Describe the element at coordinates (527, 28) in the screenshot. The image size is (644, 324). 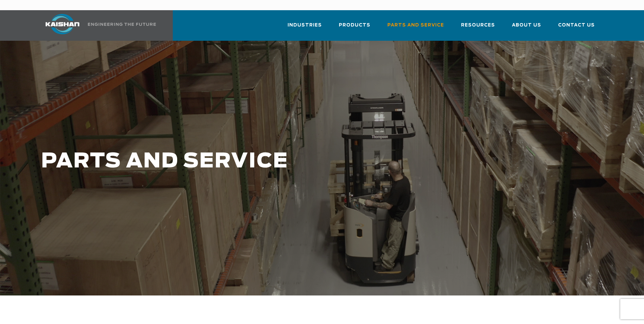
I see `a: About Us` at that location.